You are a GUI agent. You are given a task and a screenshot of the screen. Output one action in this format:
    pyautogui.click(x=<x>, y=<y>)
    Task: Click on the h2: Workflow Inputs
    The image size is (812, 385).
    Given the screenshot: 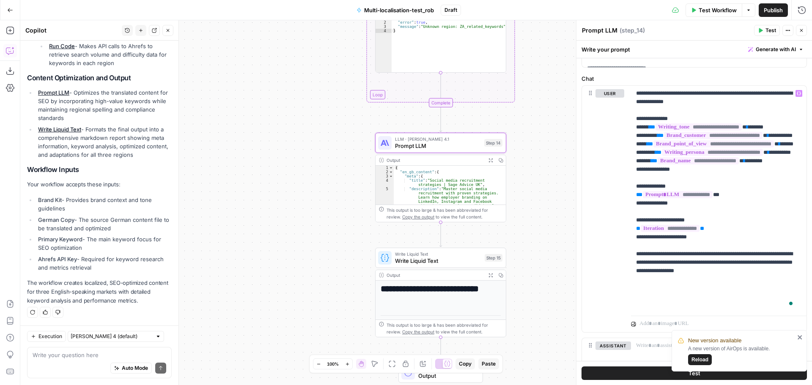 What is the action you would take?
    pyautogui.click(x=99, y=170)
    